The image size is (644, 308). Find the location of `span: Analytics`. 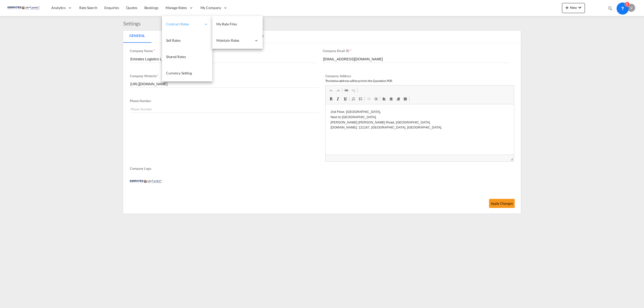

span: Analytics is located at coordinates (58, 8).